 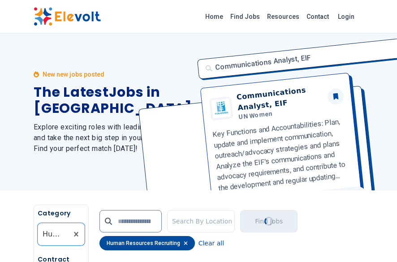 What do you see at coordinates (214, 17) in the screenshot?
I see `a: Home` at bounding box center [214, 17].